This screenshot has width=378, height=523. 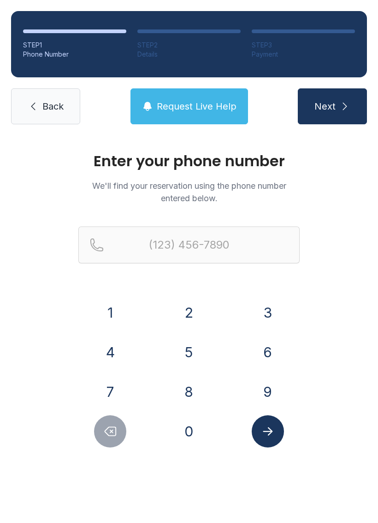 I want to click on p: We'll find your reservation using the phone number entered below., so click(x=189, y=192).